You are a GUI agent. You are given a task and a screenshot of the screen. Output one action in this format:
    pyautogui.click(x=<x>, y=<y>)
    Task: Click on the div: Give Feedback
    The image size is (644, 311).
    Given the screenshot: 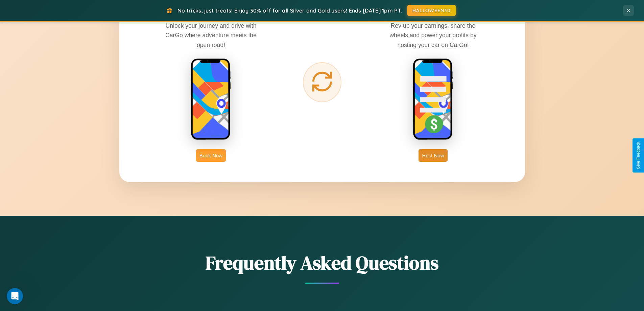 What is the action you would take?
    pyautogui.click(x=639, y=155)
    